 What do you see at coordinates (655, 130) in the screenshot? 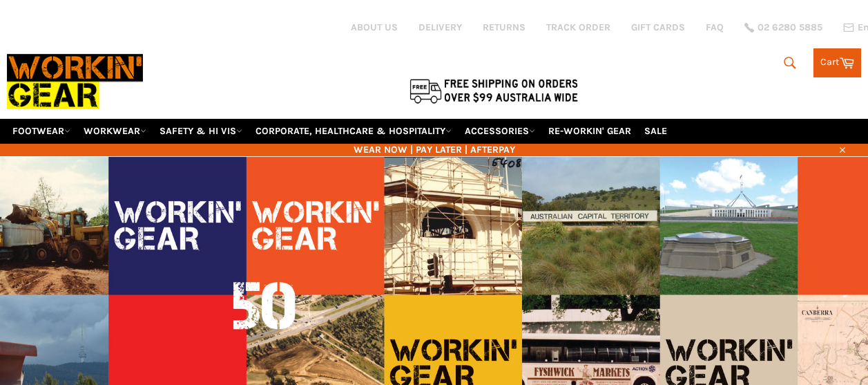
I see `a: SALE` at bounding box center [655, 130].